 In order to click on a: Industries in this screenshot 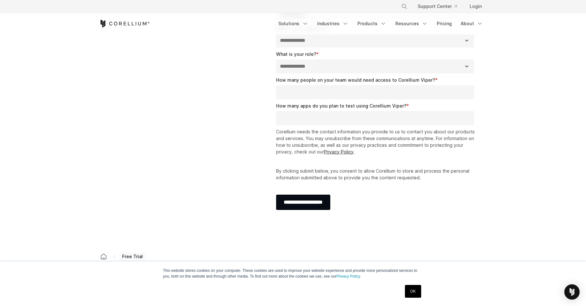, I will do `click(333, 24)`.